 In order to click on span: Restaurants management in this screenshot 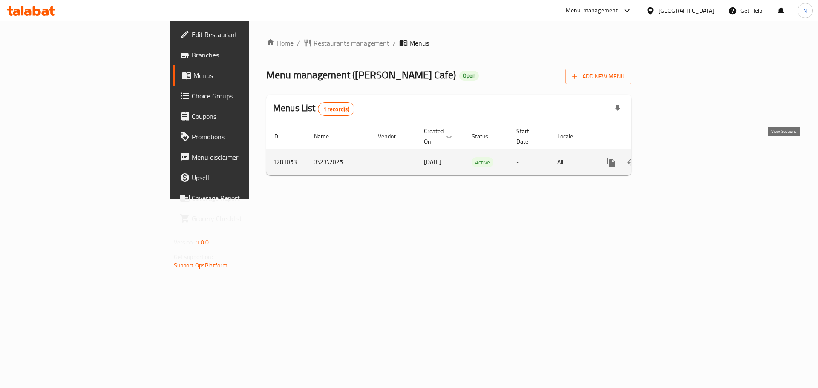, I will do `click(351, 43)`.